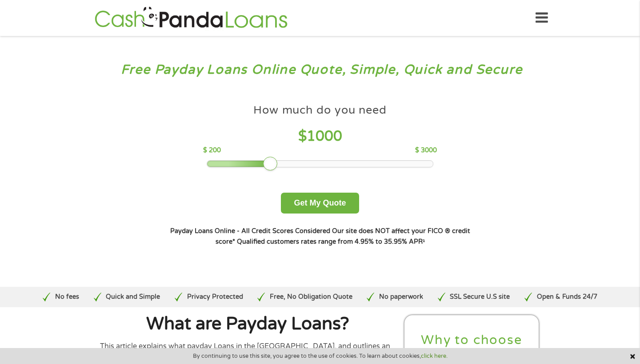 This screenshot has width=640, height=364. What do you see at coordinates (343, 236) in the screenshot?
I see `strong: Our site does NOT affect your FICO ® credit score*` at bounding box center [343, 236].